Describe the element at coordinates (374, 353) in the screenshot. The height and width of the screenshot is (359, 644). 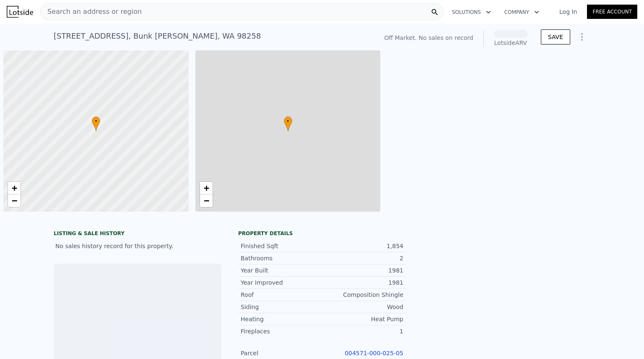
I see `a: 004571-000-025-05` at that location.